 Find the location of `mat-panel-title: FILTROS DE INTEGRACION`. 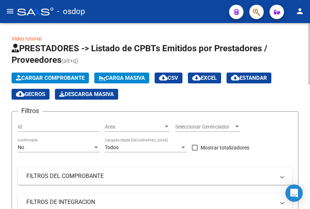

mat-panel-title: FILTROS DE INTEGRACION is located at coordinates (150, 202).